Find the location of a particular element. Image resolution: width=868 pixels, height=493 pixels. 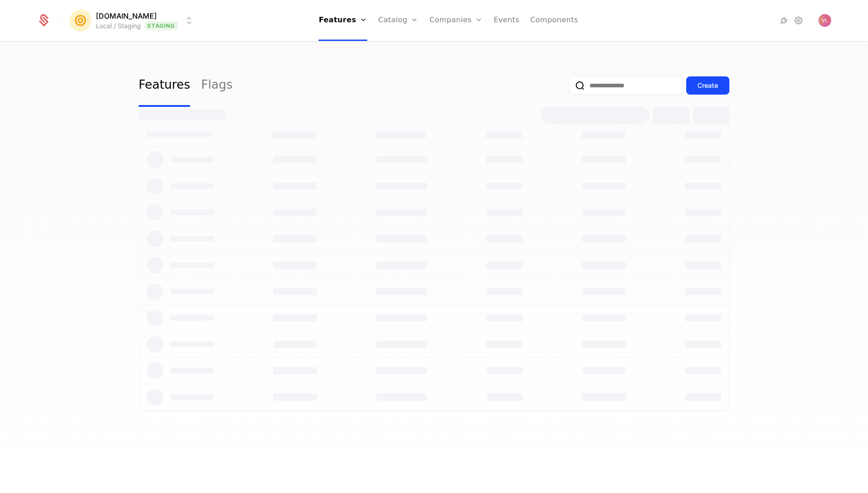

span: Staging is located at coordinates (161, 26).